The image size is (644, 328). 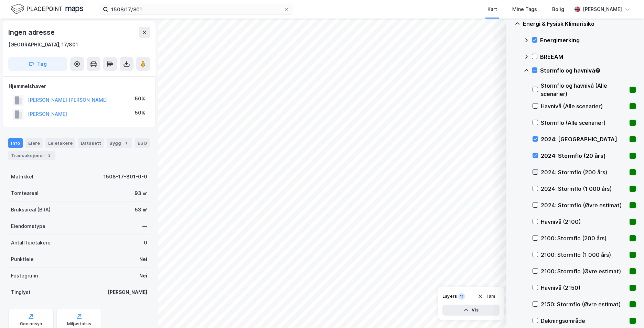 What do you see at coordinates (21, 292) in the screenshot?
I see `div: Tinglyst` at bounding box center [21, 292].